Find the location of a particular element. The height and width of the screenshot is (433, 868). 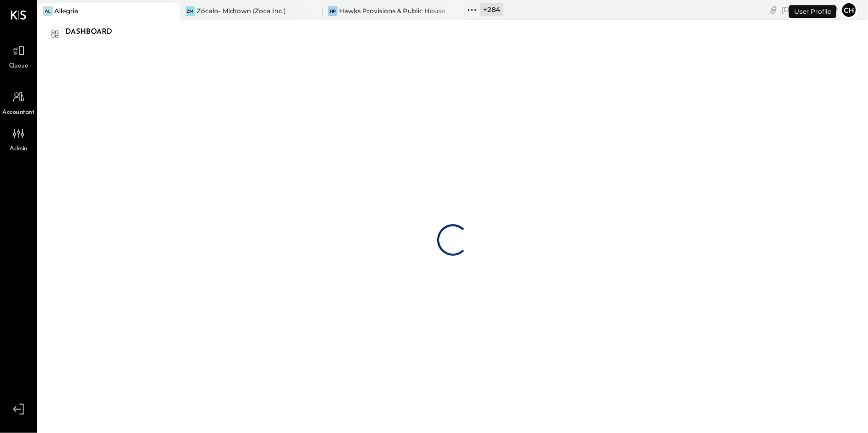

div: copy link is located at coordinates (774, 9).